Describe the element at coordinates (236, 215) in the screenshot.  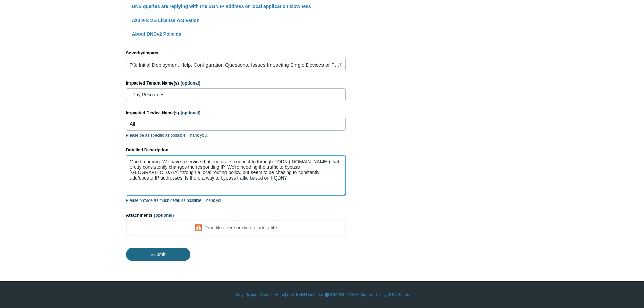
I see `label: Attachments` at that location.